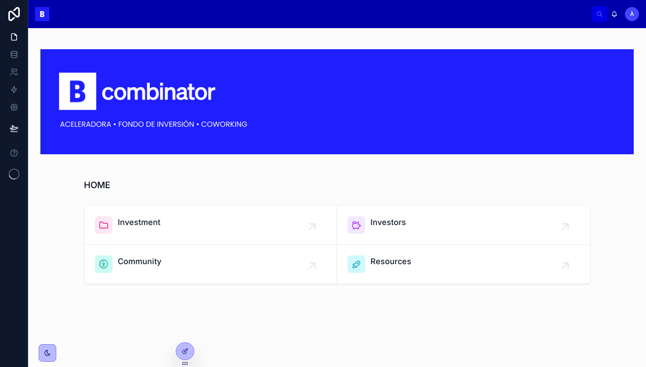 The height and width of the screenshot is (367, 646). What do you see at coordinates (463, 225) in the screenshot?
I see `a: Investors` at bounding box center [463, 225].